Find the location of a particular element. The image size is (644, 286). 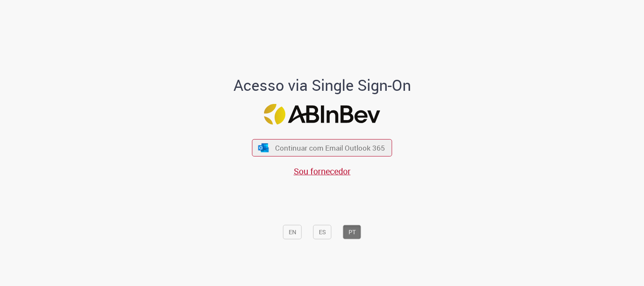

span: Sou fornecedor is located at coordinates (322, 171).